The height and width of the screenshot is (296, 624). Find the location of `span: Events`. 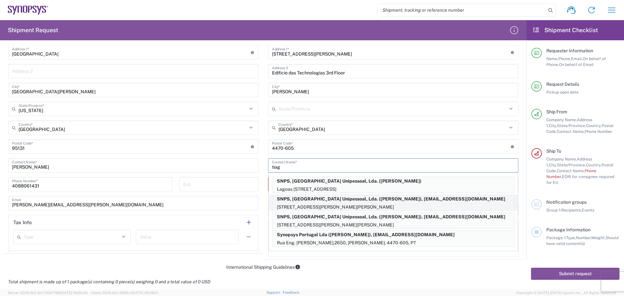

span: Events is located at coordinates (587, 210).